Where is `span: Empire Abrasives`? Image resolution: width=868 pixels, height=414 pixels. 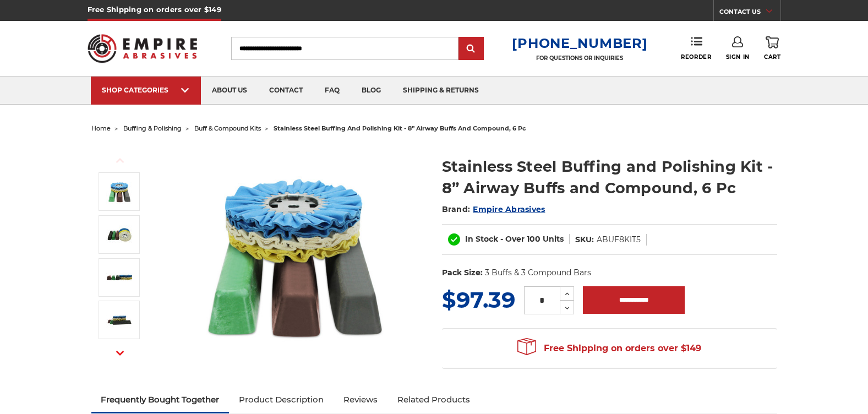 span: Empire Abrasives is located at coordinates (509, 209).